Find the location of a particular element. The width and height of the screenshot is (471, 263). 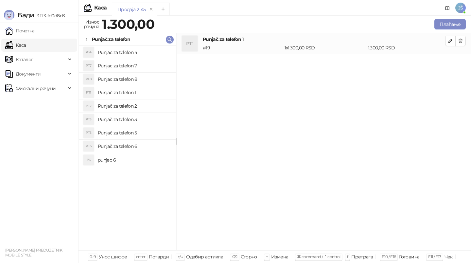

div: Унос шифре is located at coordinates (113, 257).